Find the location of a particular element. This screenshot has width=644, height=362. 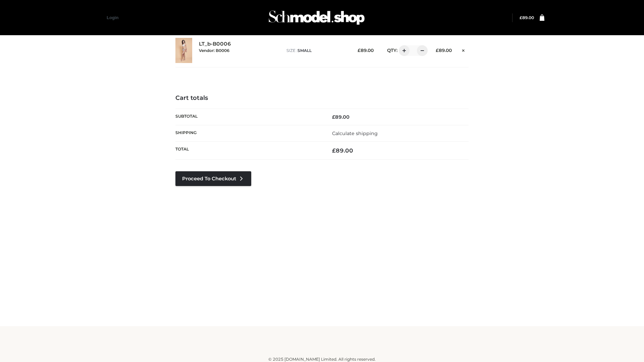

a: Remove this item is located at coordinates (464, 50).